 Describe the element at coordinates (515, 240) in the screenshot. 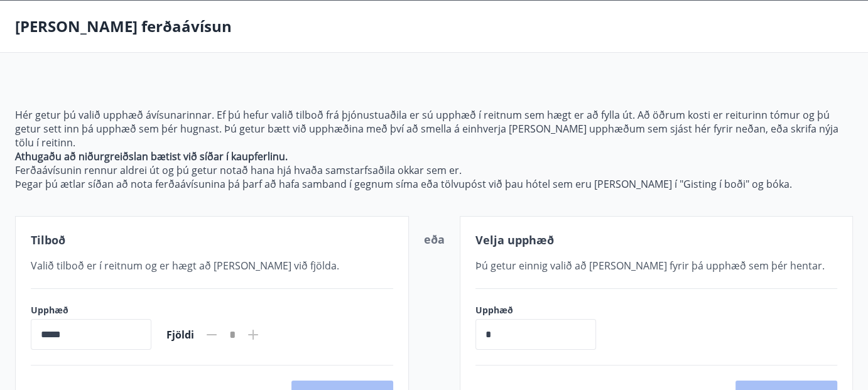

I see `span: Velja upphæð` at that location.